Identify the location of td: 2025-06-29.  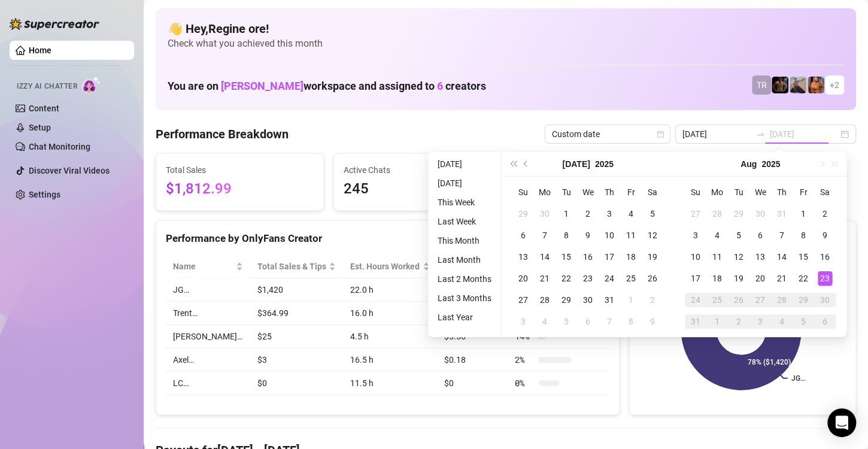
(523, 214).